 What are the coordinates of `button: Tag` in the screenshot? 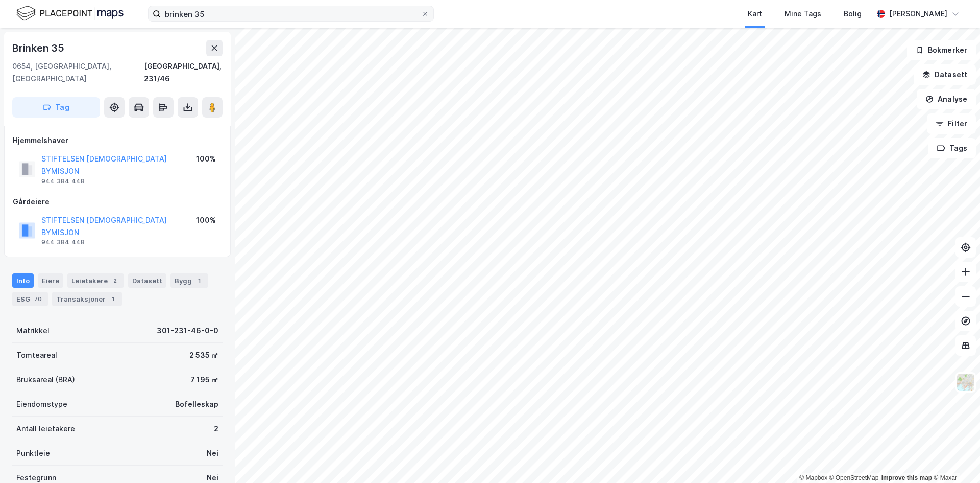 It's located at (57, 107).